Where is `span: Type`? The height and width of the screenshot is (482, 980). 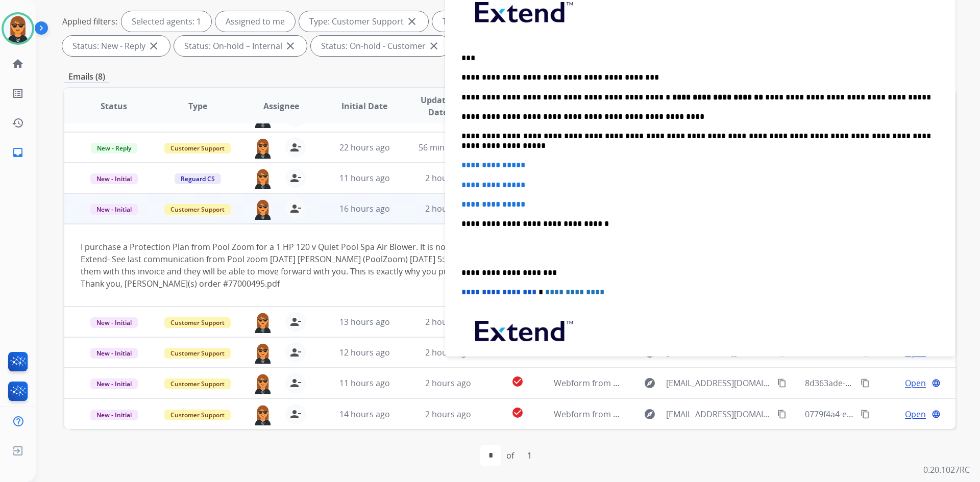
span: Type is located at coordinates (198, 106).